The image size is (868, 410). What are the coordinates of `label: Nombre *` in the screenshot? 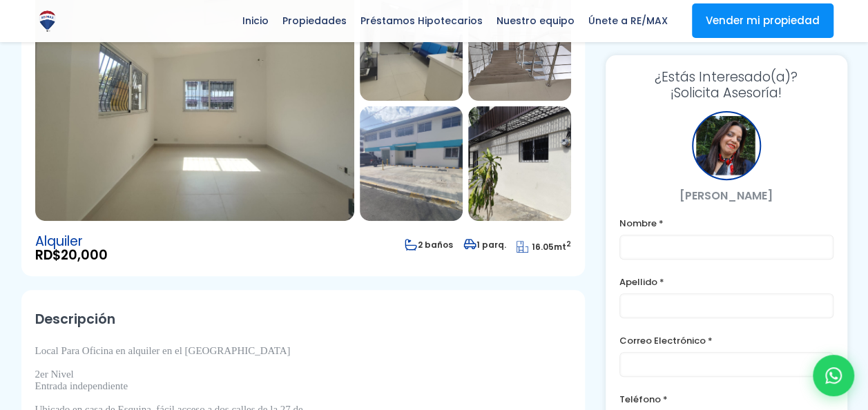 It's located at (726, 223).